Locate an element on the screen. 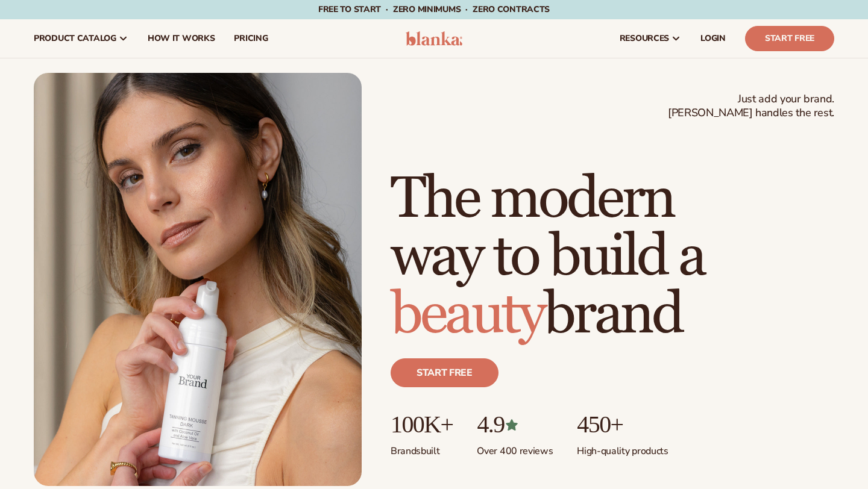  p: High-quality products is located at coordinates (622, 448).